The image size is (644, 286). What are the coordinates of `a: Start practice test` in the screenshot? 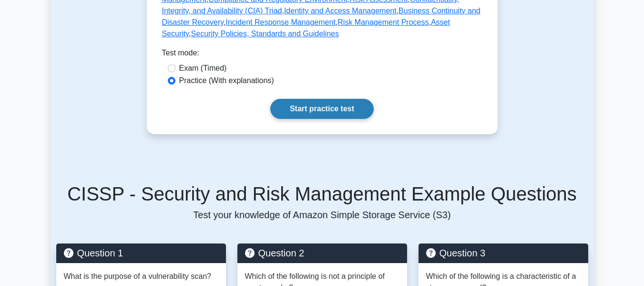 It's located at (322, 109).